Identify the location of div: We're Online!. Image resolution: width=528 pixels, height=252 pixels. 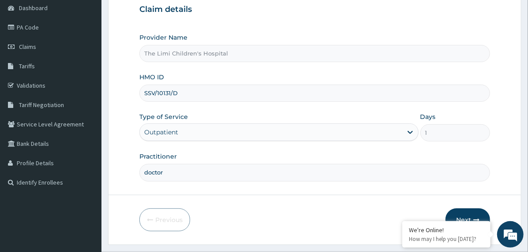
(446, 230).